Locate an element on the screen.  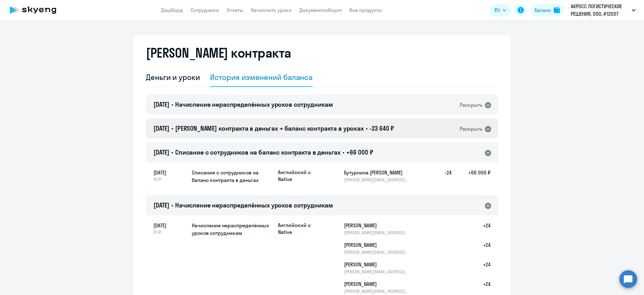
span: 12:41 is located at coordinates (170, 232).